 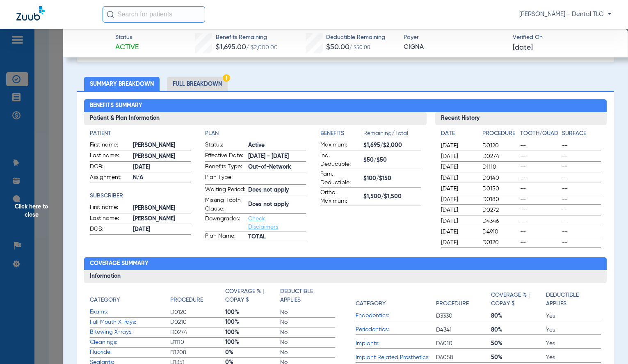 I want to click on span: Does not apply, so click(x=277, y=204).